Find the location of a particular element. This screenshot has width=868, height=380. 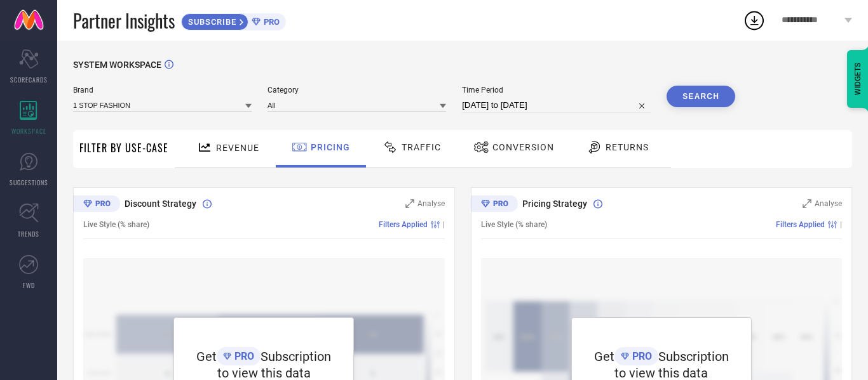

span: WORKSPACE is located at coordinates (29, 131).